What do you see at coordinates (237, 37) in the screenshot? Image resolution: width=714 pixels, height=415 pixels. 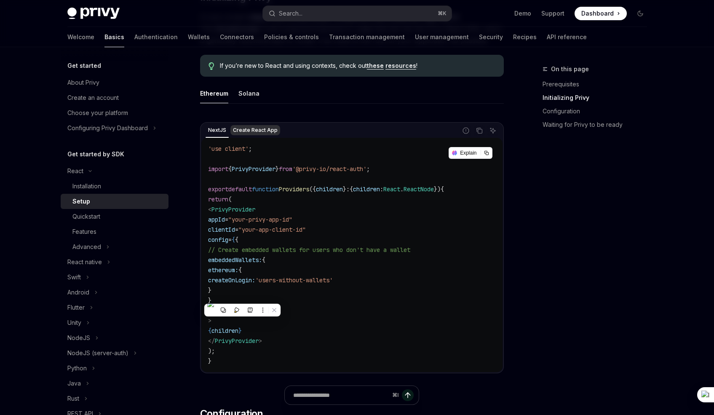 I see `a: Connectors` at bounding box center [237, 37].